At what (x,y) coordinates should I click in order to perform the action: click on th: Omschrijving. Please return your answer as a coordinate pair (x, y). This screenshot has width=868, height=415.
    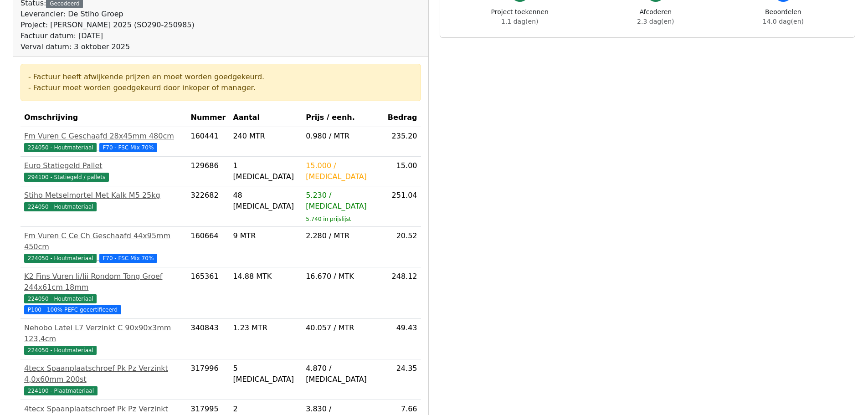
    Looking at the image, I should click on (104, 118).